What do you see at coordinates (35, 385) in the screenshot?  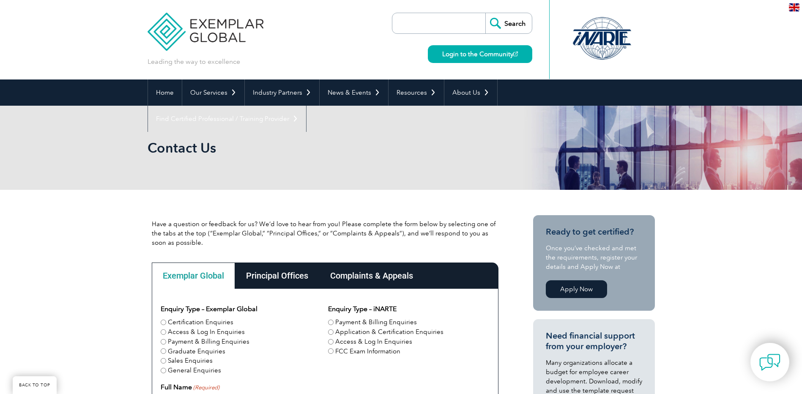 I see `a: BACK TO TOP` at bounding box center [35, 385].